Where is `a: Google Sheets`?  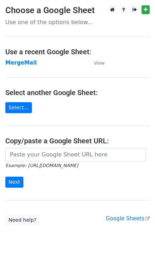 a: Google Sheets is located at coordinates (128, 219).